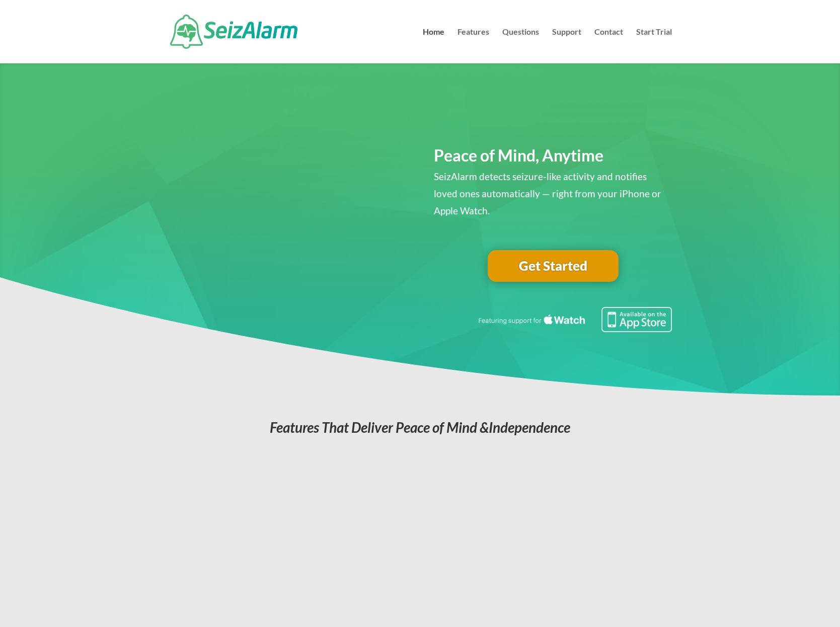 Image resolution: width=840 pixels, height=627 pixels. What do you see at coordinates (574, 319) in the screenshot?
I see `img: Seizure detection available in the Apple App Store.` at bounding box center [574, 319].